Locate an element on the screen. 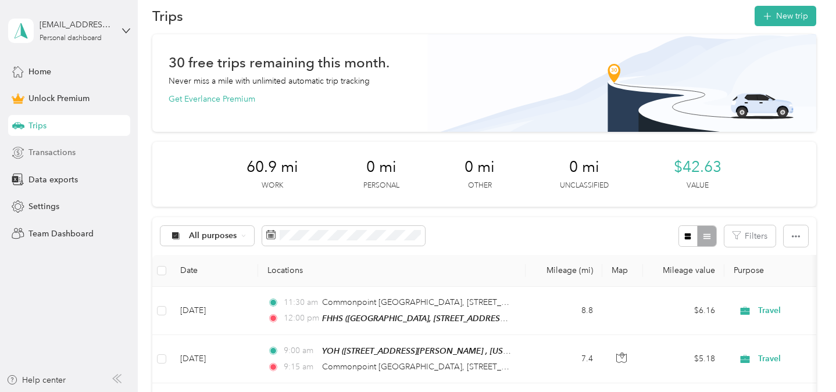 This screenshot has height=392, width=836. span: Team Dashboard is located at coordinates (61, 234).